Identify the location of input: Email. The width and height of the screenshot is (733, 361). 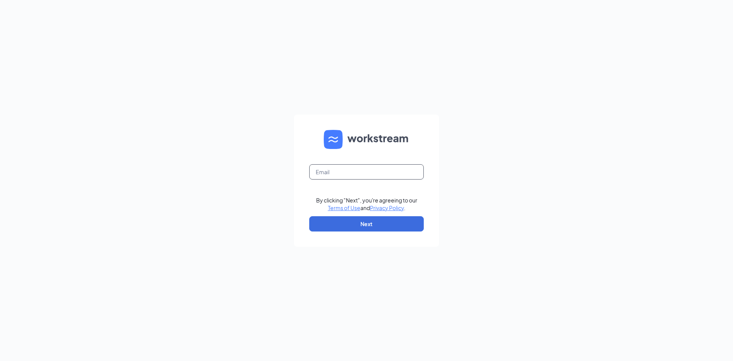
(367, 172).